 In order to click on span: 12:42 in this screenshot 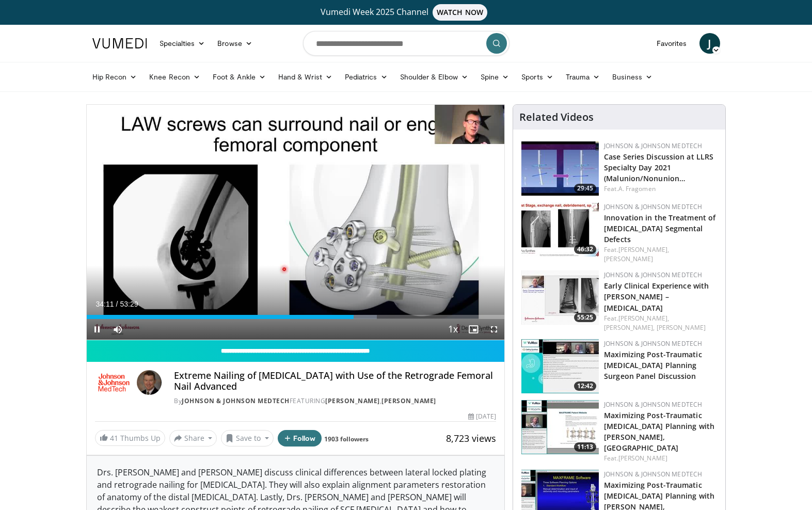, I will do `click(585, 386)`.